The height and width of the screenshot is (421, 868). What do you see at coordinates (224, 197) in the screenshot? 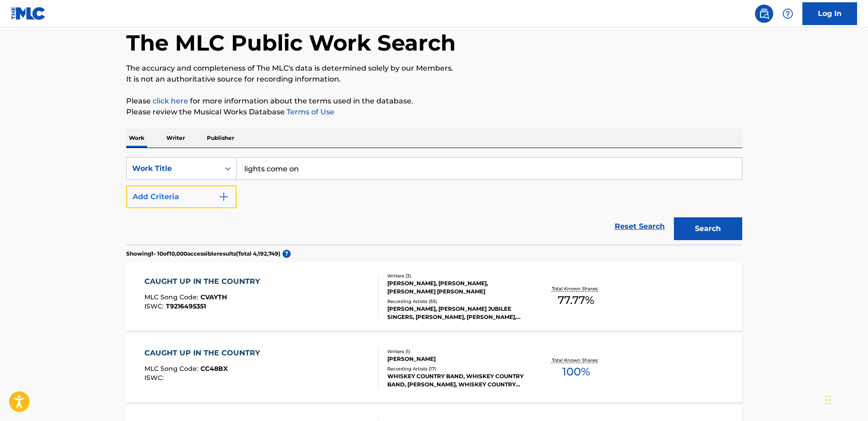
I see `img: 9d2ae6d4665cec9f34b9.svg` at bounding box center [224, 197].